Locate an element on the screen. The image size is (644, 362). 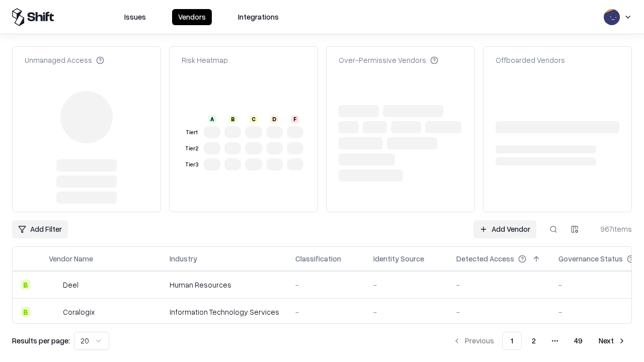
div: Tier 1 is located at coordinates (192, 132).